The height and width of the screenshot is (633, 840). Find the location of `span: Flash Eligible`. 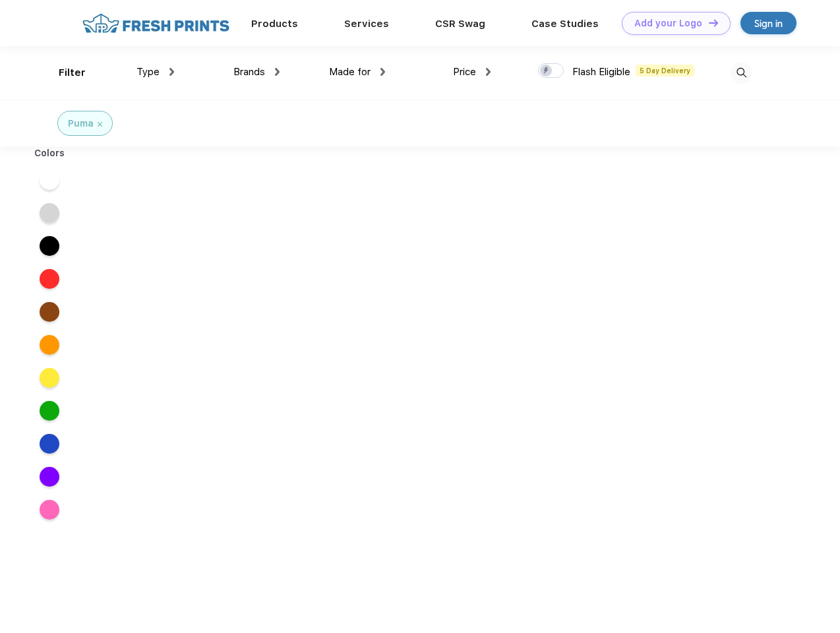

span: Flash Eligible is located at coordinates (601, 72).